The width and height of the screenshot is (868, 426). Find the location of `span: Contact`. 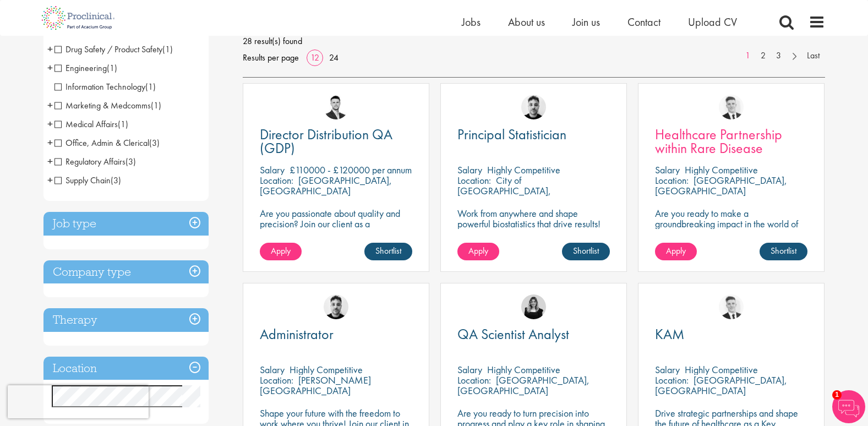

span: Contact is located at coordinates (644, 22).